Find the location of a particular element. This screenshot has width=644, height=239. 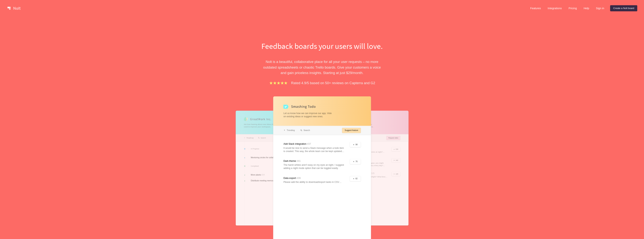

img: stars.b067e34983.png is located at coordinates (278, 83).